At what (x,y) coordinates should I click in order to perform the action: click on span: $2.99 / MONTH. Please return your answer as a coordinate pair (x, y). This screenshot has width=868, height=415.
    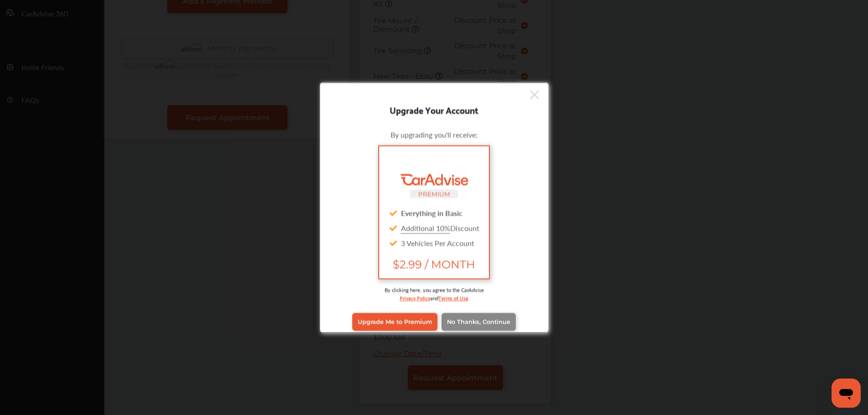
    Looking at the image, I should click on (434, 264).